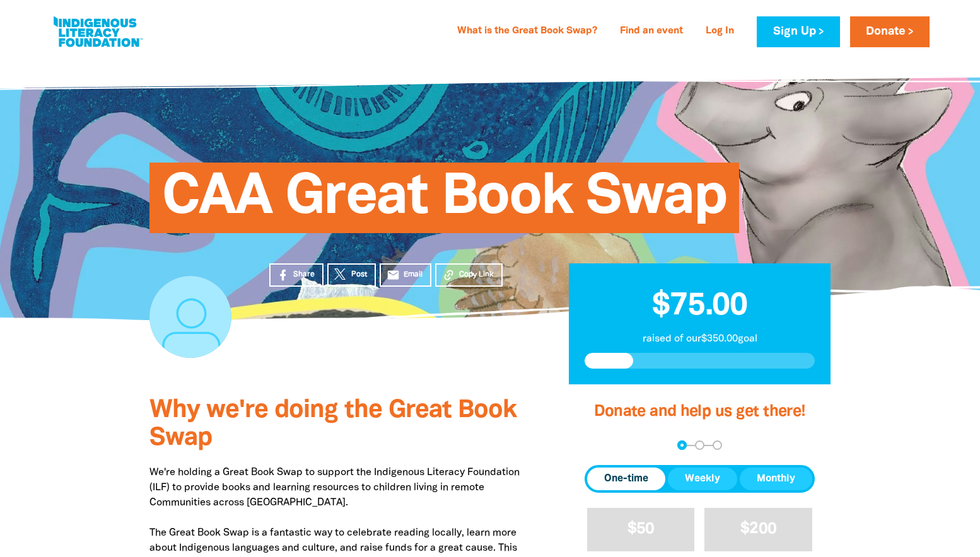 Image resolution: width=980 pixels, height=557 pixels. I want to click on a: Log In, so click(719, 31).